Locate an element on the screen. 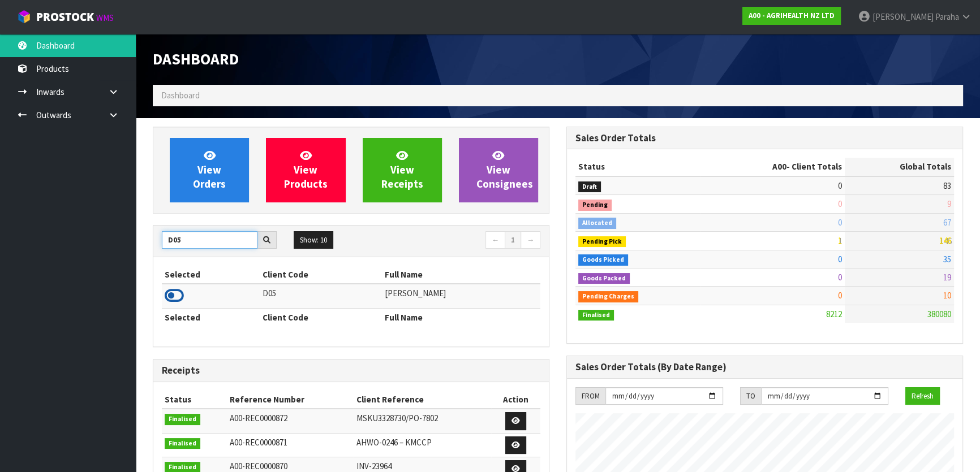 Image resolution: width=980 pixels, height=472 pixels. span: Goods Packed is located at coordinates (604, 279).